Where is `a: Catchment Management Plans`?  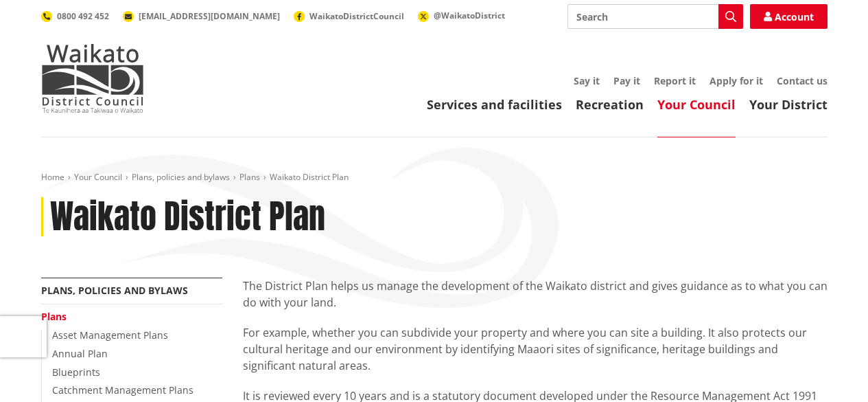 a: Catchment Management Plans is located at coordinates (123, 390).